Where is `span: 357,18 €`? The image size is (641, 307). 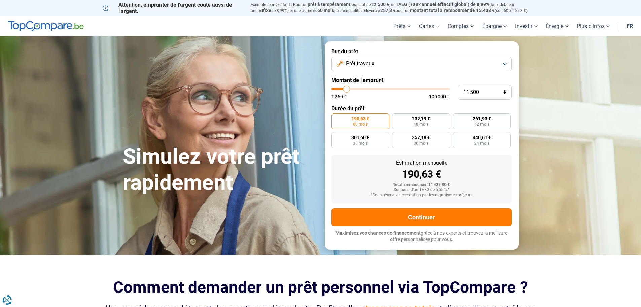
span: 357,18 € is located at coordinates (421, 137).